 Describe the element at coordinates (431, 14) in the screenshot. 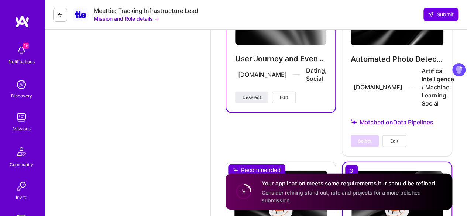

I see `i: icon SendLight` at that location.